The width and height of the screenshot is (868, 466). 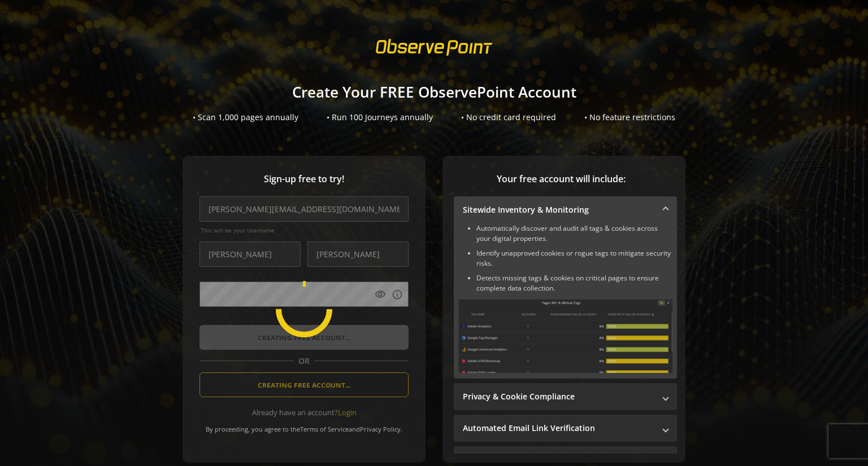 I want to click on a: Privacy Policy, so click(x=381, y=429).